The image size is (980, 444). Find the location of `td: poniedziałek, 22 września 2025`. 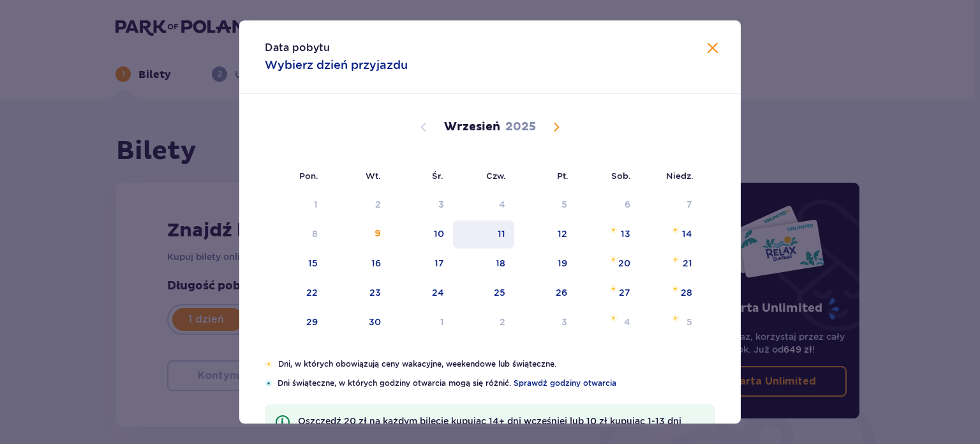

td: poniedziałek, 22 września 2025 is located at coordinates (295, 293).